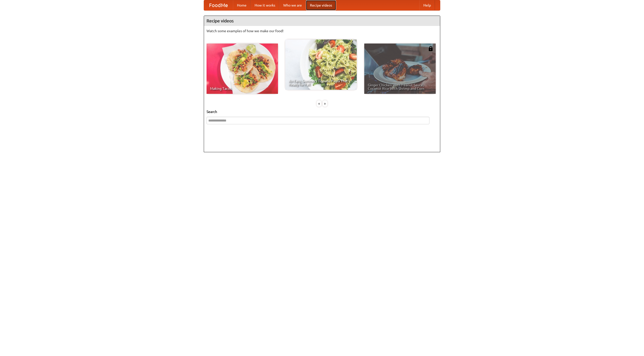  What do you see at coordinates (321, 5) in the screenshot?
I see `a: Recipe videos` at bounding box center [321, 5].